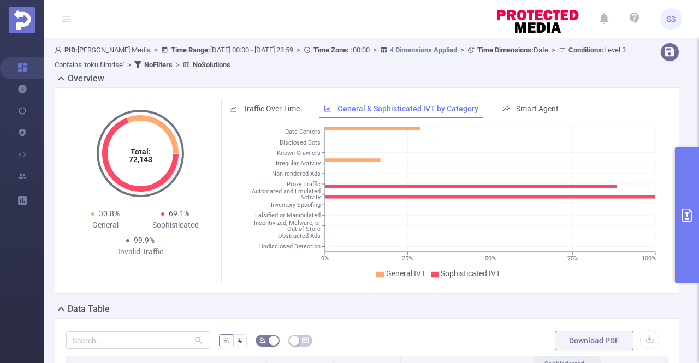 This screenshot has width=699, height=363. What do you see at coordinates (138, 340) in the screenshot?
I see `input: Search...` at bounding box center [138, 340].